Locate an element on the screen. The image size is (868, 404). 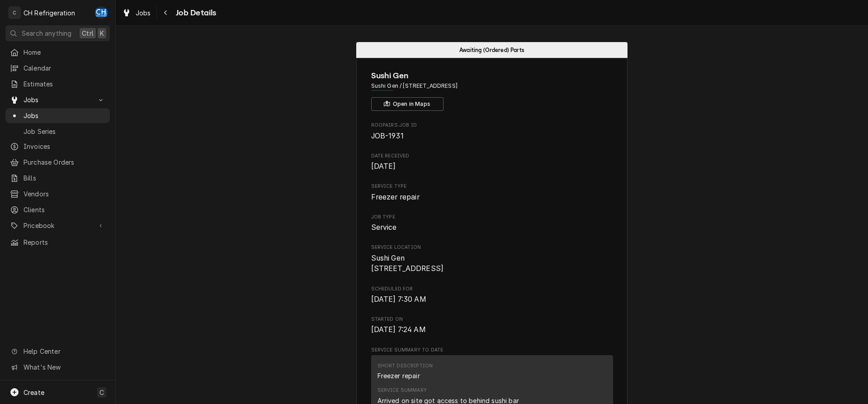
span: C is located at coordinates (102, 393).